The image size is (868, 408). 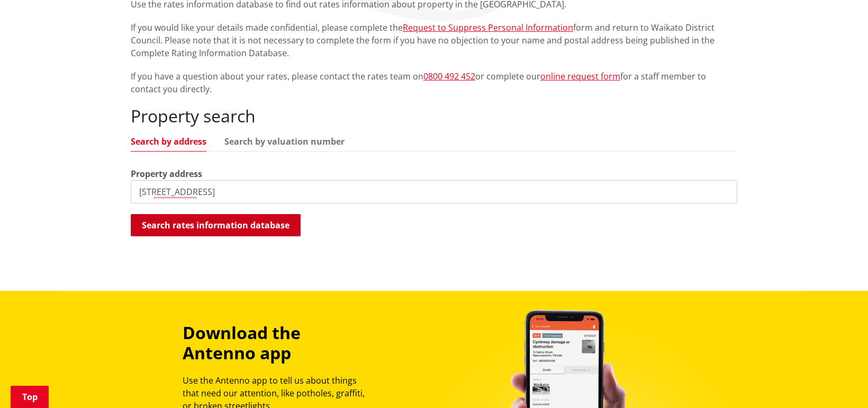 What do you see at coordinates (580, 76) in the screenshot?
I see `a: online request form` at bounding box center [580, 76].